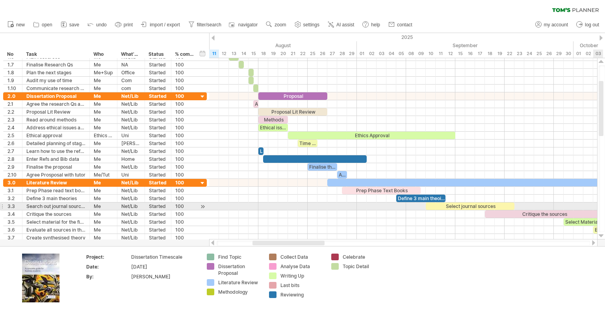  What do you see at coordinates (371, 25) in the screenshot?
I see `a: help` at bounding box center [371, 25].